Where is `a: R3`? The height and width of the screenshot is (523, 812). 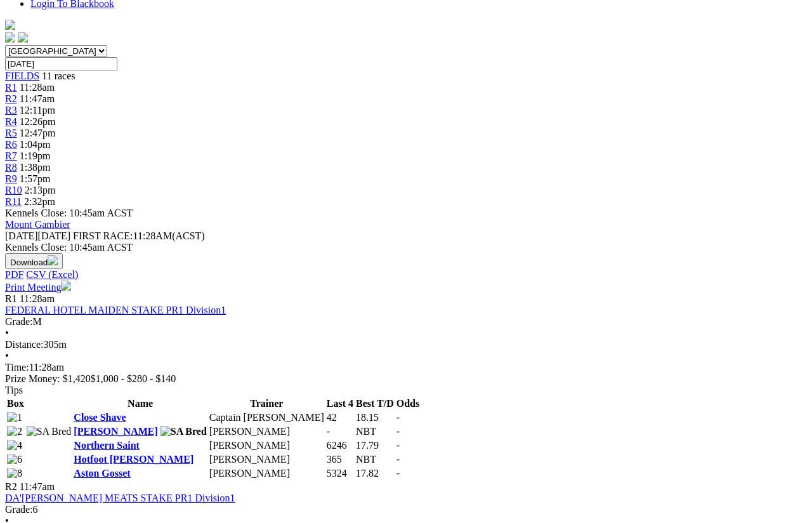
a: R3 is located at coordinates (11, 110).